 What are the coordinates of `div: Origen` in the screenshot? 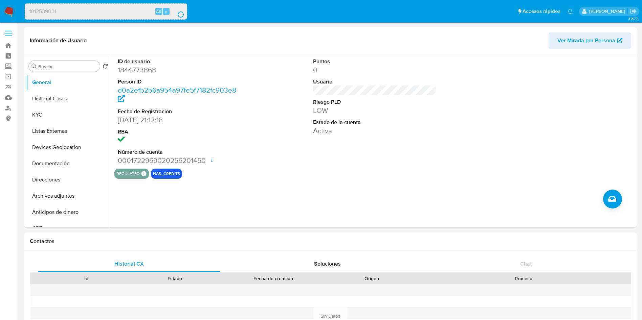 It's located at (372, 279).